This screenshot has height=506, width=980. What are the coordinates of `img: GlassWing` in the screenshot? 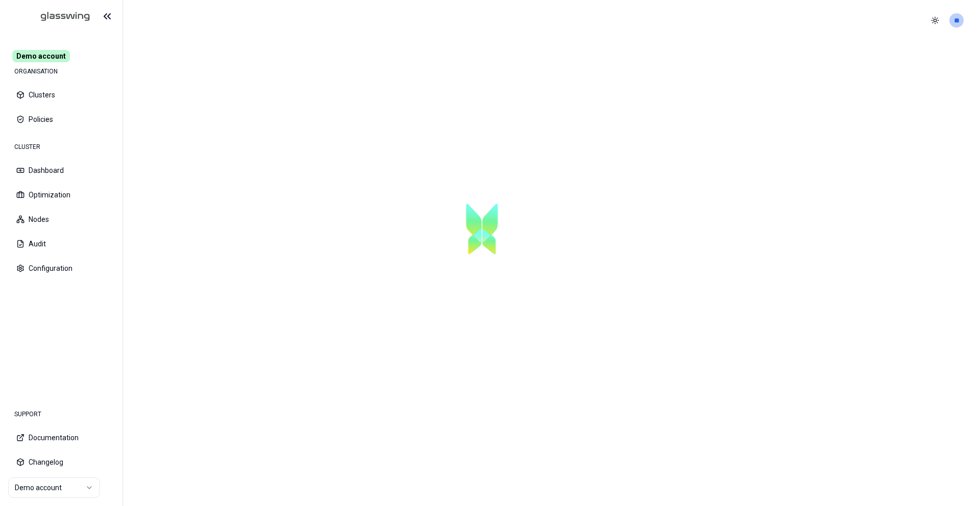 It's located at (54, 16).